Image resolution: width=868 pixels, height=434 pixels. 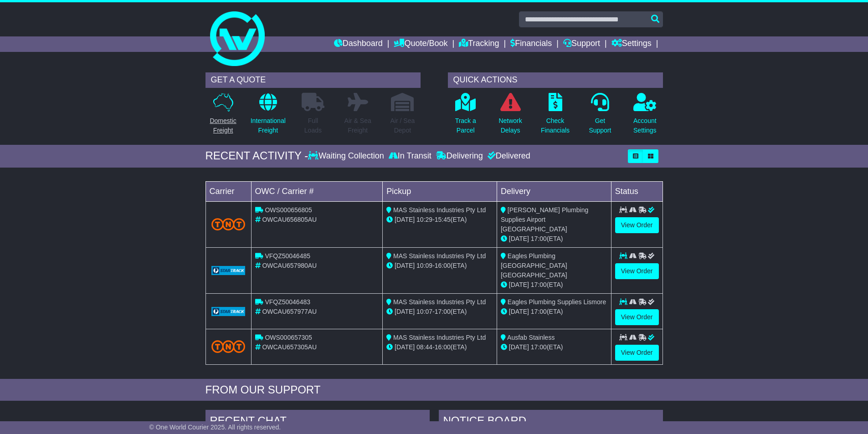 I want to click on a: Tracking, so click(x=479, y=44).